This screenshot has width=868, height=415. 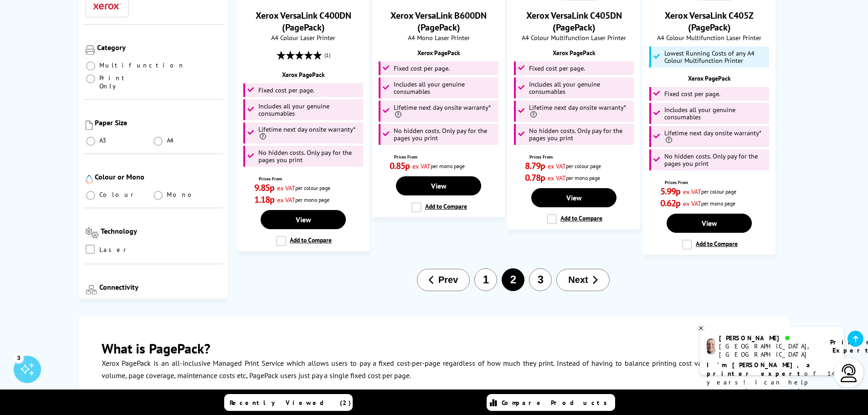 I want to click on div: Connectivity, so click(x=160, y=287).